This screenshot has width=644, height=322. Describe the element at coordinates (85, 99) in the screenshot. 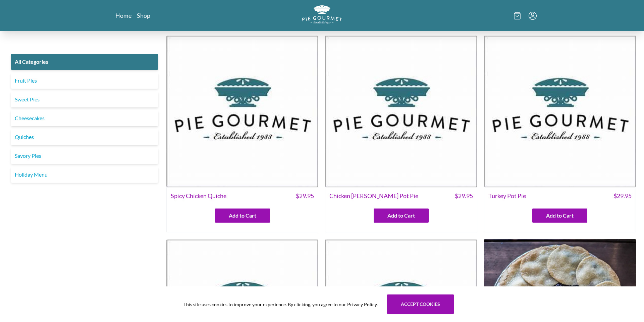

I see `a: Sweet Pies` at that location.